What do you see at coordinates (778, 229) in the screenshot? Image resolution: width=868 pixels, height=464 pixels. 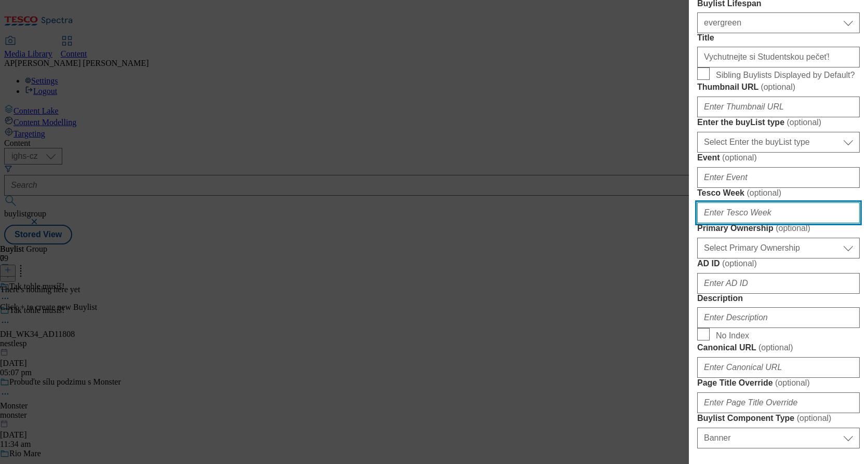 I see `label: Primary Ownership` at bounding box center [778, 229].